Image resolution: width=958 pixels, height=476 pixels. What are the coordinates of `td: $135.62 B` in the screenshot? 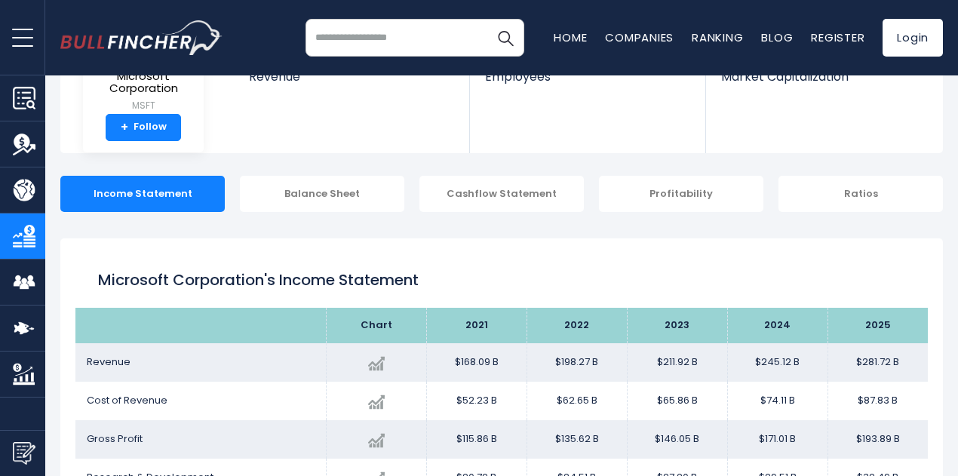 It's located at (576, 439).